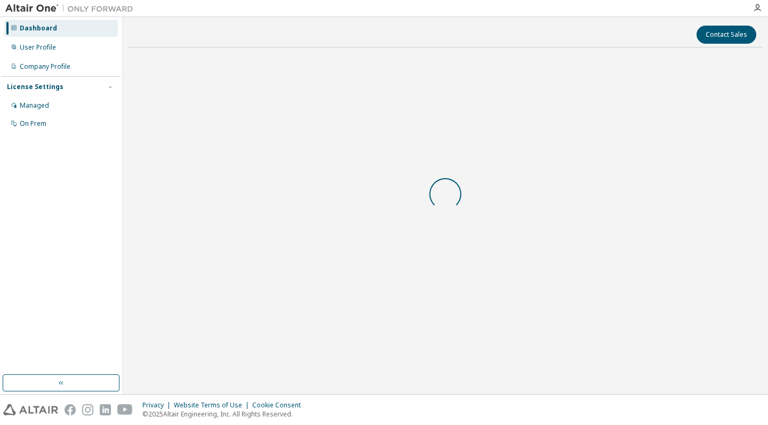  What do you see at coordinates (105, 409) in the screenshot?
I see `img: linkedin.svg` at bounding box center [105, 409].